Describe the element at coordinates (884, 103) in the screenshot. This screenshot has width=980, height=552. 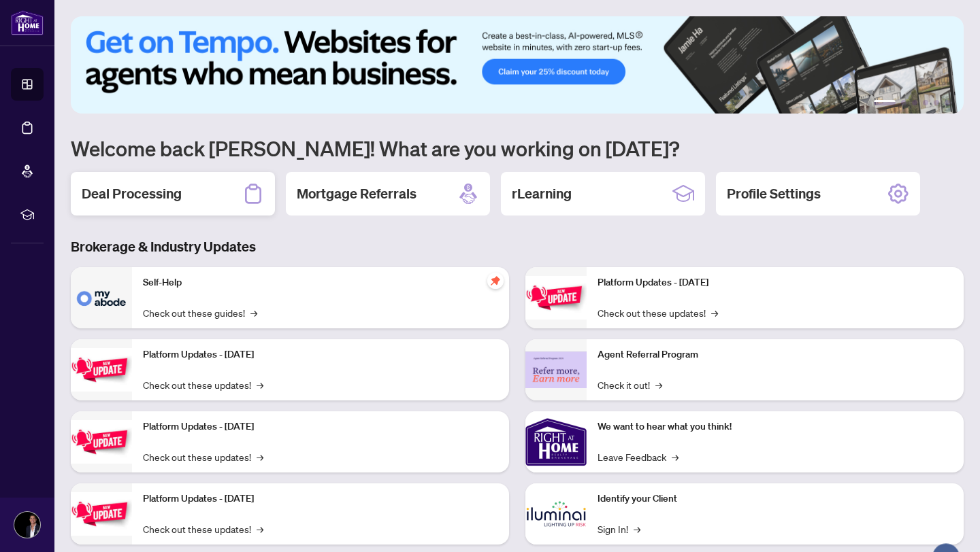
I see `button: 1` at that location.